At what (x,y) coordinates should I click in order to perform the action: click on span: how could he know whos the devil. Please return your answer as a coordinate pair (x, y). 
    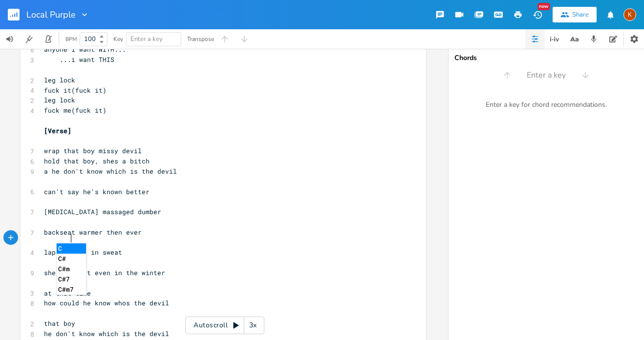
    Looking at the image, I should click on (106, 303).